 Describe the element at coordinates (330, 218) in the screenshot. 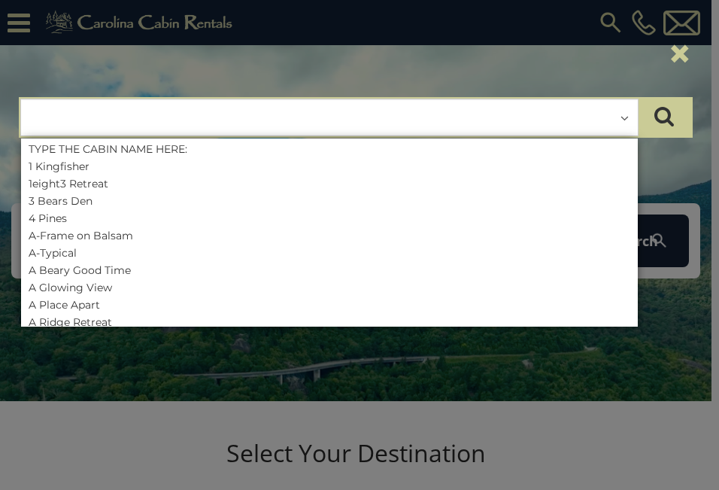

I see `li: 4 Pines` at that location.